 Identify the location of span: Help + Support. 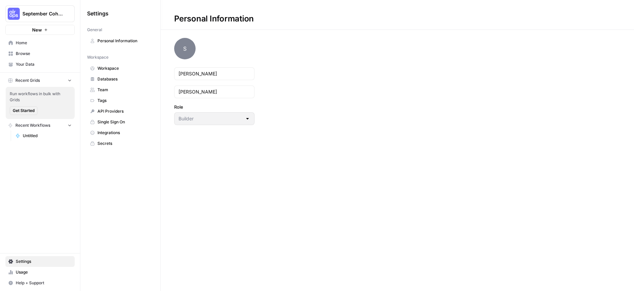
(44, 283).